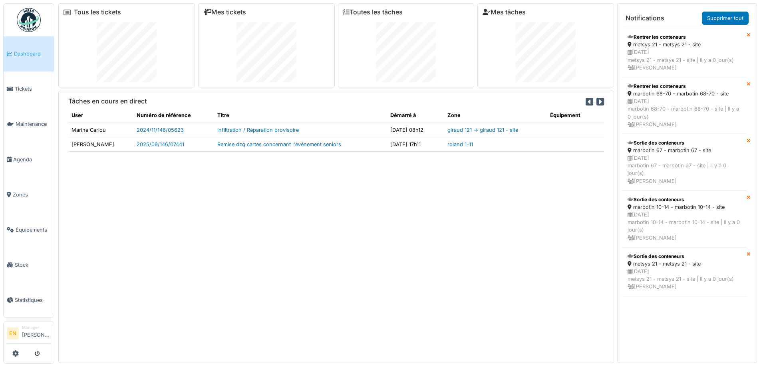 This screenshot has width=761, height=367. I want to click on a: Tickets, so click(29, 89).